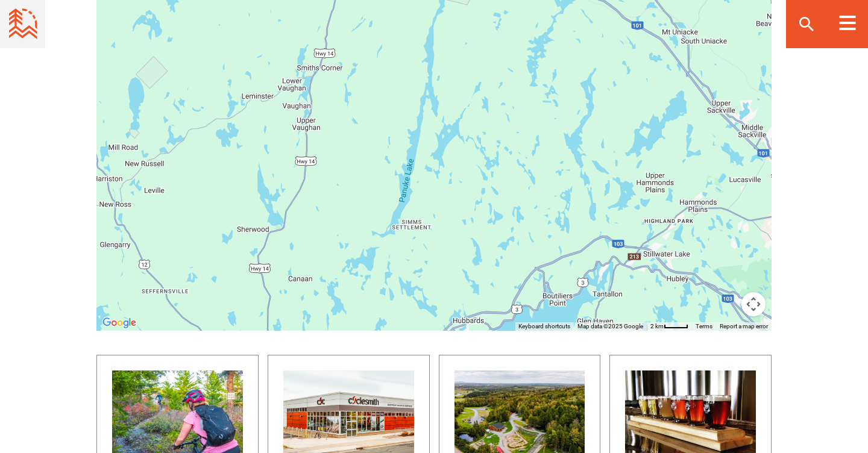  Describe the element at coordinates (807, 24) in the screenshot. I see `ion-icon: search` at that location.